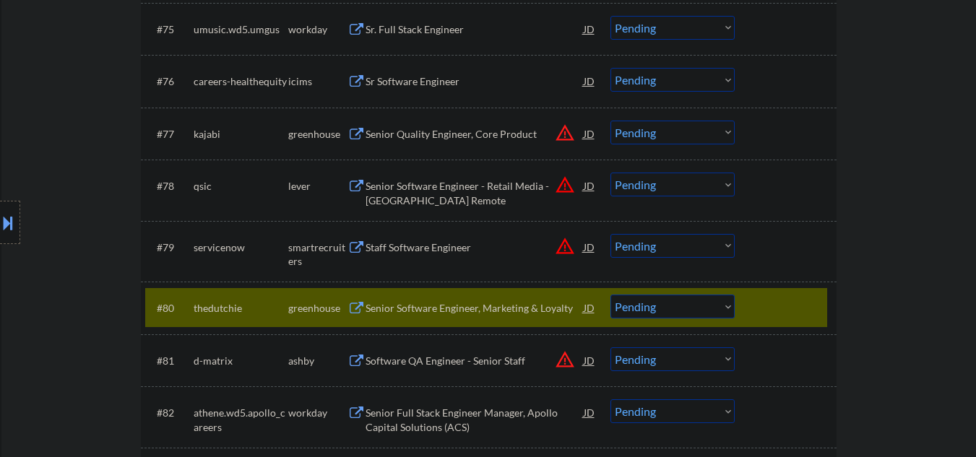 This screenshot has width=976, height=457. What do you see at coordinates (241, 30) in the screenshot?
I see `div: umusic.wd5.umgus` at bounding box center [241, 30].